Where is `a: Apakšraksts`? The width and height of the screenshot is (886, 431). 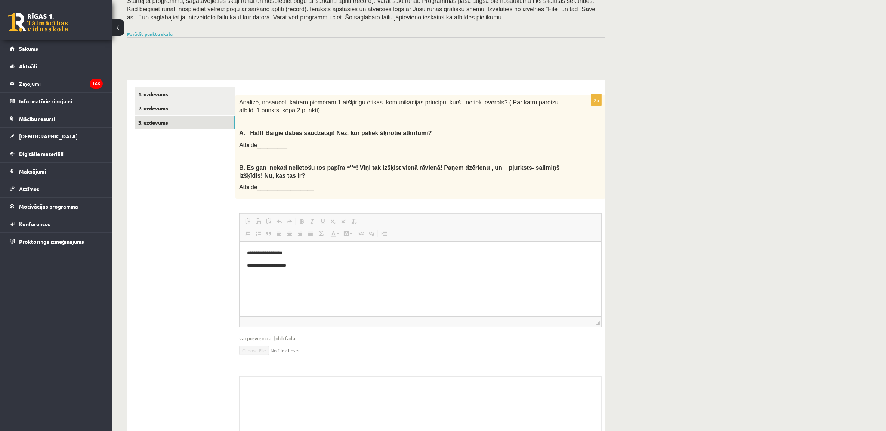
a: Apakšraksts is located at coordinates (333, 222).